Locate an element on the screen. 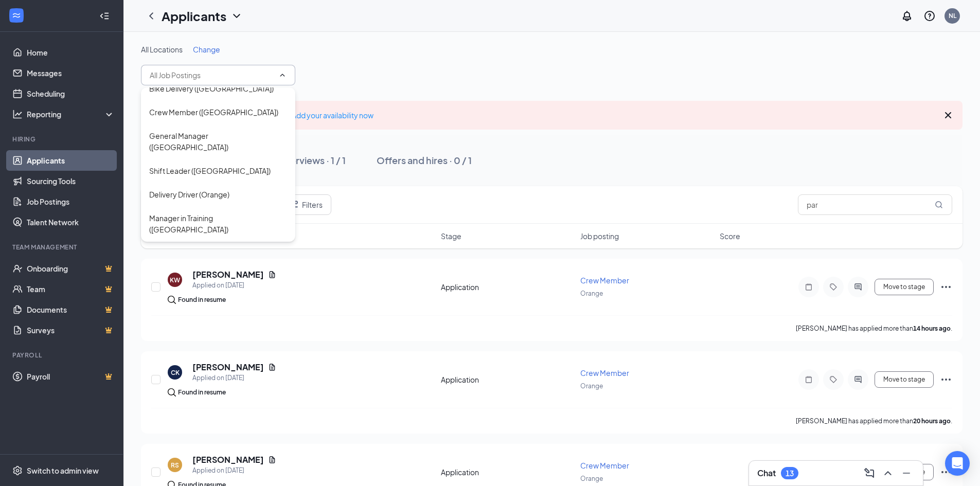 This screenshot has width=980, height=486. div: Payroll is located at coordinates (62, 354).